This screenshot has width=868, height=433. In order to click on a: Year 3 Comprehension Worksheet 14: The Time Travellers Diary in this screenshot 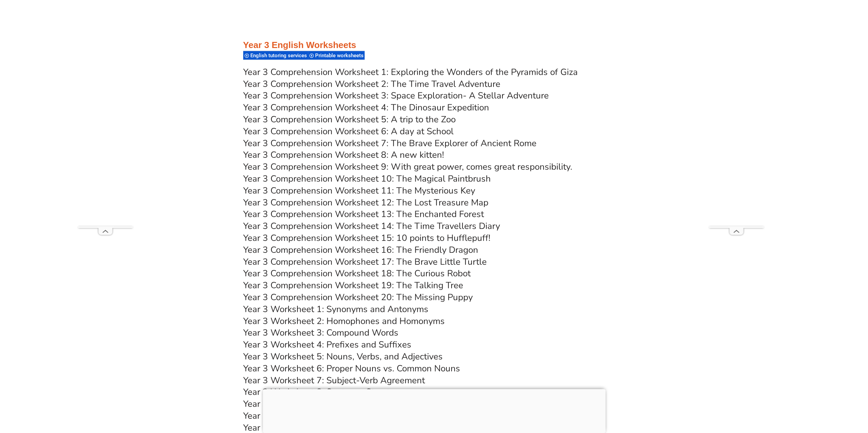, I will do `click(372, 226)`.